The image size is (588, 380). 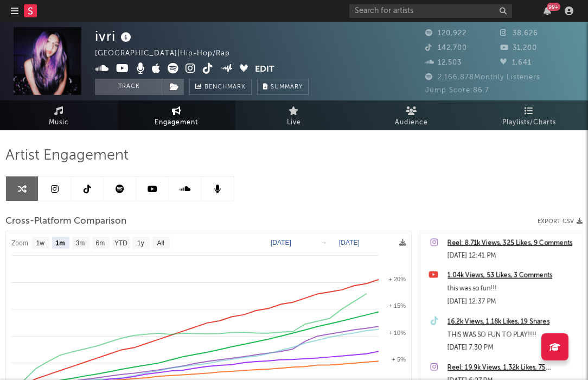 What do you see at coordinates (446, 33) in the screenshot?
I see `span: 120,922` at bounding box center [446, 33].